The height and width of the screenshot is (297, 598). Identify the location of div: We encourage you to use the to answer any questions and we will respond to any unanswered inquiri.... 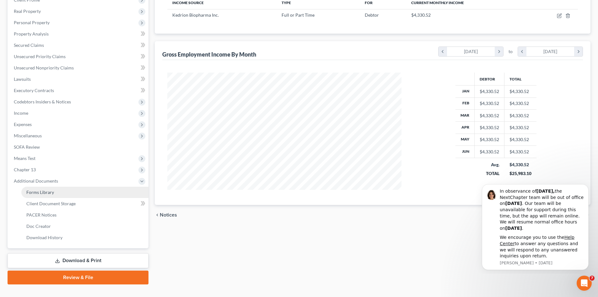
(69, 68).